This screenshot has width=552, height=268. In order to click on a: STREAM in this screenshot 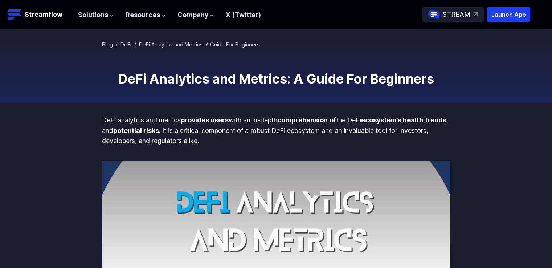, I will do `click(453, 15)`.